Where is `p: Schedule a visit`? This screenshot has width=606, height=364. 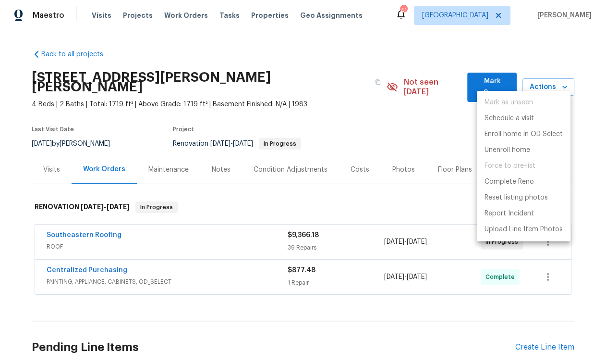
p: Schedule a visit is located at coordinates (509, 118).